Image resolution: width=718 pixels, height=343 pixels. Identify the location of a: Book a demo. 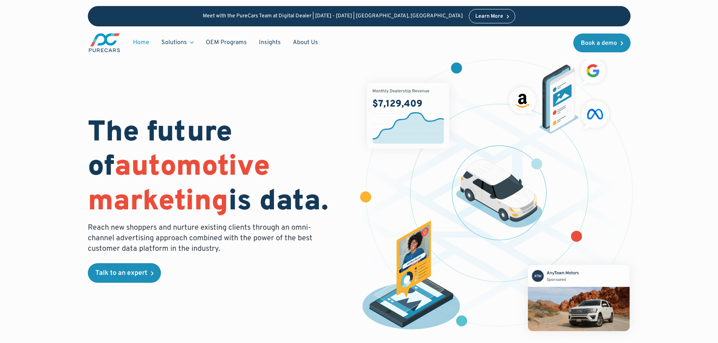
(602, 43).